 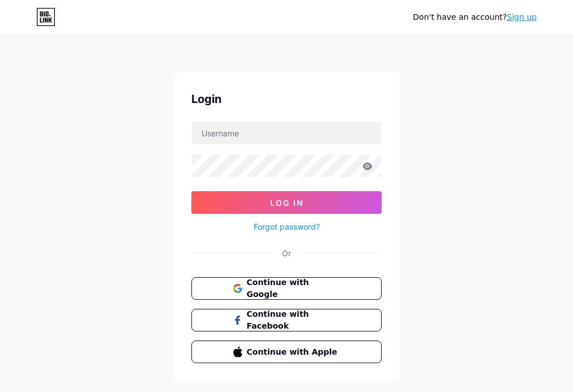 What do you see at coordinates (287, 352) in the screenshot?
I see `button: Continue with Apple` at bounding box center [287, 352].